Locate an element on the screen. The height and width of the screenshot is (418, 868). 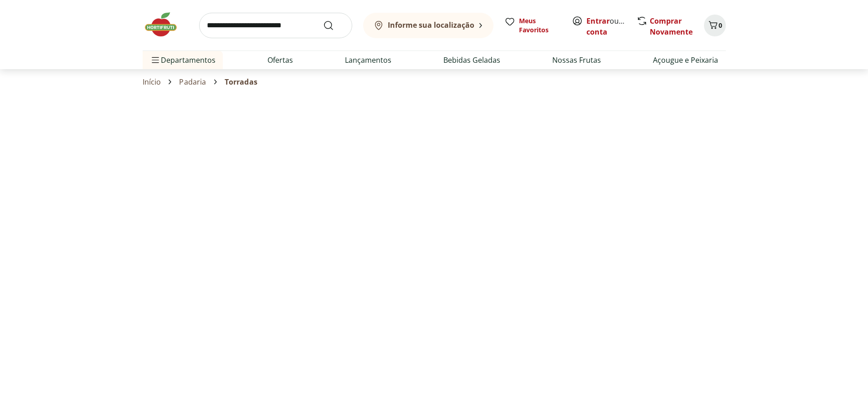
a: Comprar Novamente is located at coordinates (671, 26).